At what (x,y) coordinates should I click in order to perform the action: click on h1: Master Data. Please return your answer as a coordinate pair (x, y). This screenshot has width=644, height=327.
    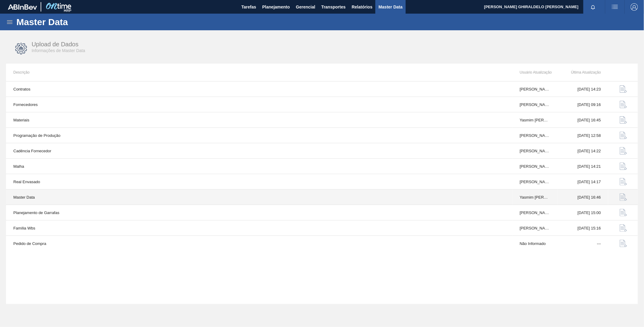
    Looking at the image, I should click on (70, 22).